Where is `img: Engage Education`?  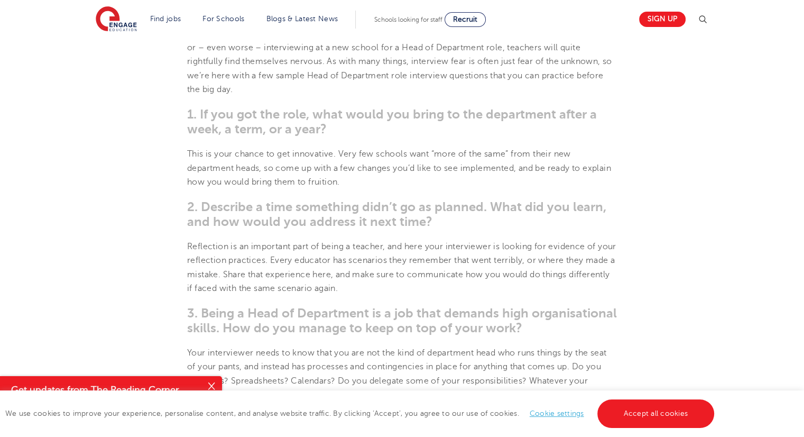 img: Engage Education is located at coordinates (116, 20).